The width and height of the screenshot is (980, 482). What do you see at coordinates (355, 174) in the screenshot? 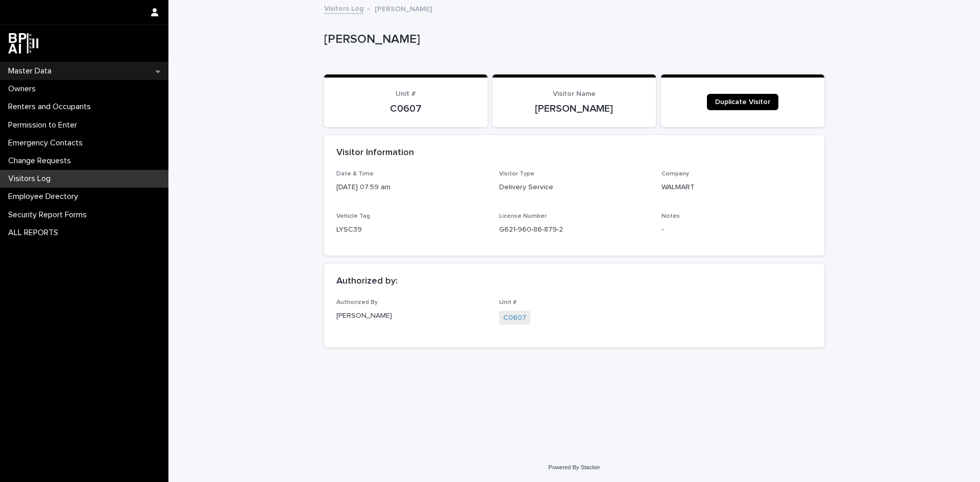
I see `span: Date & Time` at bounding box center [355, 174].